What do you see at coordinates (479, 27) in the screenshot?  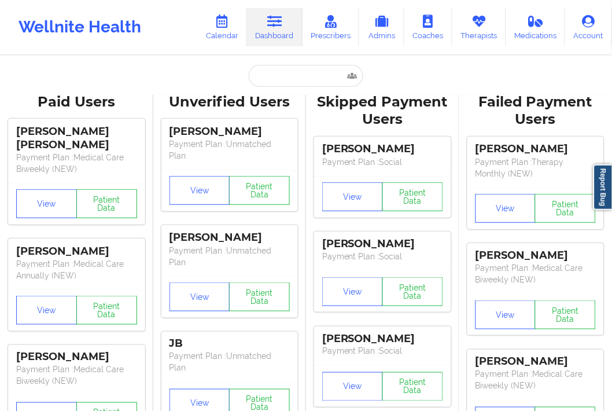 I see `a: Therapists` at bounding box center [479, 27].